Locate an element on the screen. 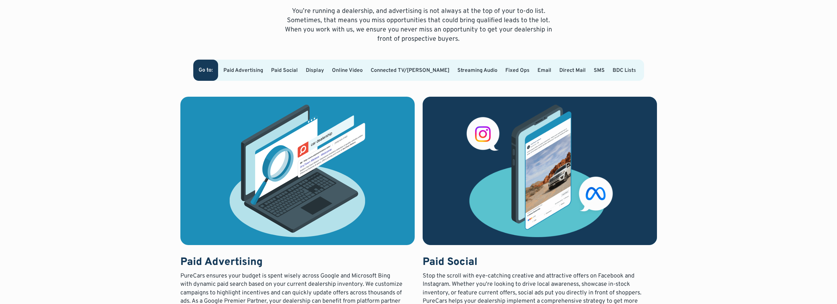 This screenshot has height=304, width=837. p: You’re running a dealership, and advertising is not always at the top of your to-do list. Sometim... is located at coordinates (419, 25).